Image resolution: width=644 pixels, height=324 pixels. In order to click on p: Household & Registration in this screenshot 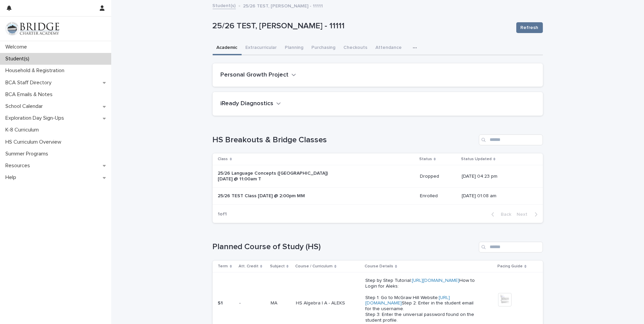, I will do `click(36, 71)`.